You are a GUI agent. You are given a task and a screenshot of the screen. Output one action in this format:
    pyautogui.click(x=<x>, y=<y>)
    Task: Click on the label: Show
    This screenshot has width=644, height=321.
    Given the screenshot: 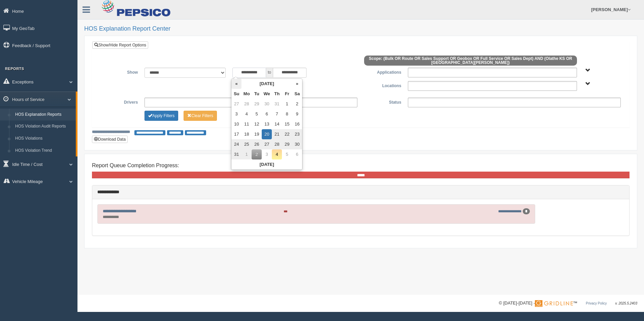 What is the action you would take?
    pyautogui.click(x=119, y=72)
    